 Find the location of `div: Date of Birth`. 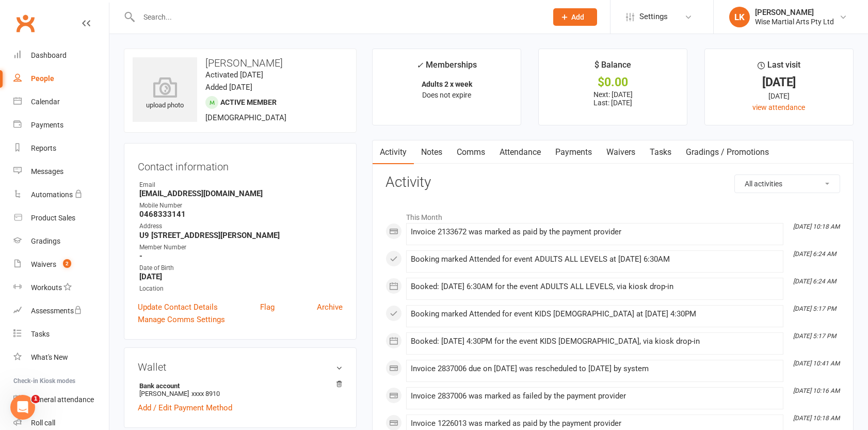

div: Date of Birth is located at coordinates (241, 268).